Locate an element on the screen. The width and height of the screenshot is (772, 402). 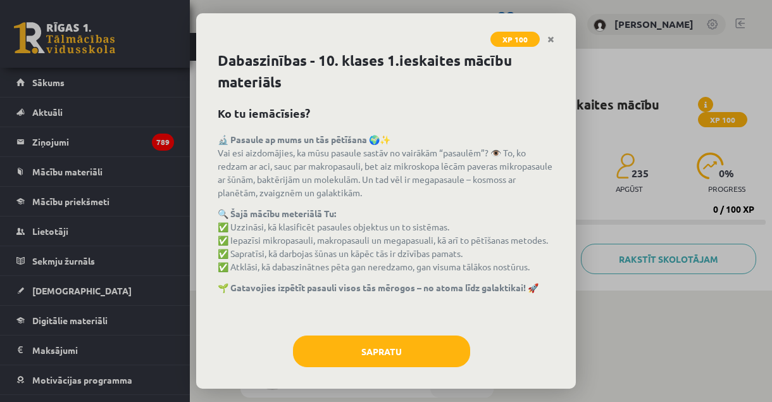
h1: Dabaszinības - 10. klases 1.ieskaites mācību materiāls is located at coordinates (386, 71).